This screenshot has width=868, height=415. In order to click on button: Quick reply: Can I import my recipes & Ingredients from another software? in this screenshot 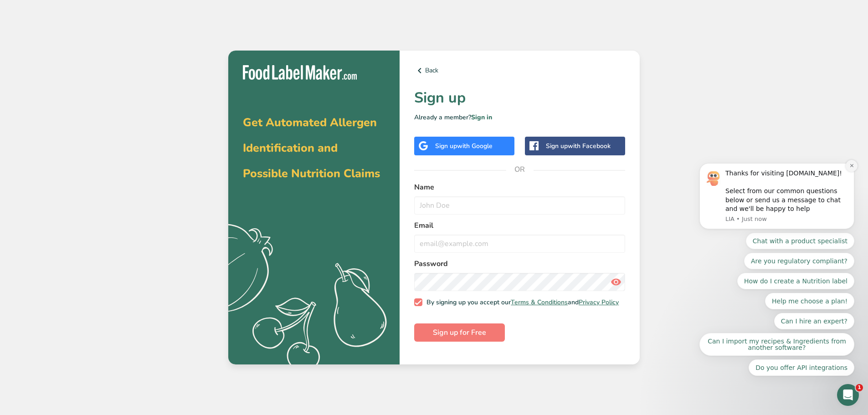, I will do `click(91, 298)`.